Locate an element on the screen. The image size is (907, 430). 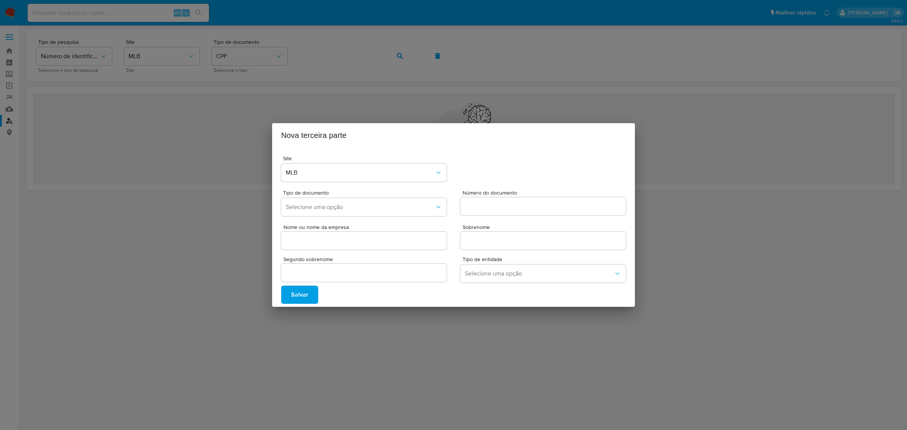
span: Tipo de entidade is located at coordinates (545, 259).